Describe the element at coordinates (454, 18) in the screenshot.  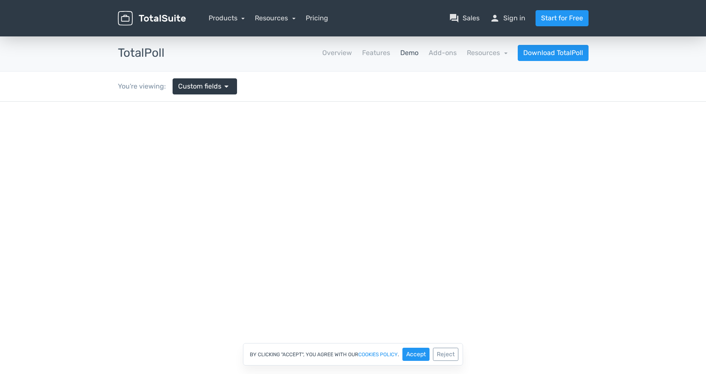
I see `span: question_answer` at that location.